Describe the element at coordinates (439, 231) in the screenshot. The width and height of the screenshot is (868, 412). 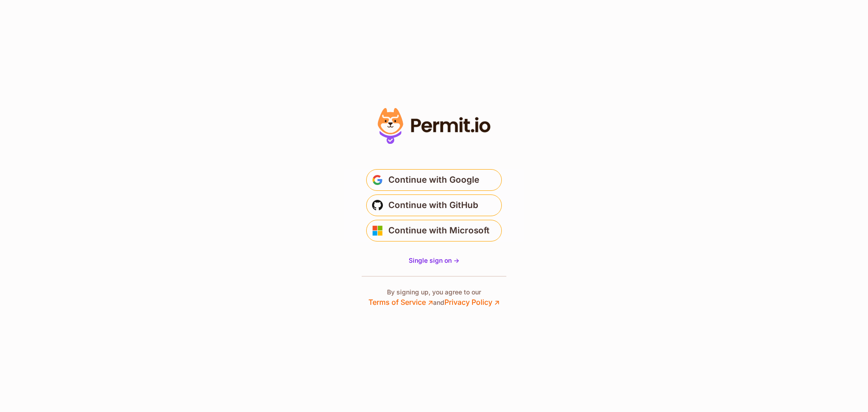
I see `span: Continue with Microsoft` at that location.